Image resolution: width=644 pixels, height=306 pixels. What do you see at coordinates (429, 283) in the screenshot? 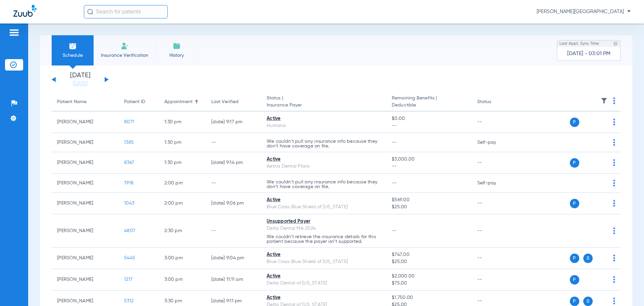
I see `span: $75.00` at bounding box center [429, 283].